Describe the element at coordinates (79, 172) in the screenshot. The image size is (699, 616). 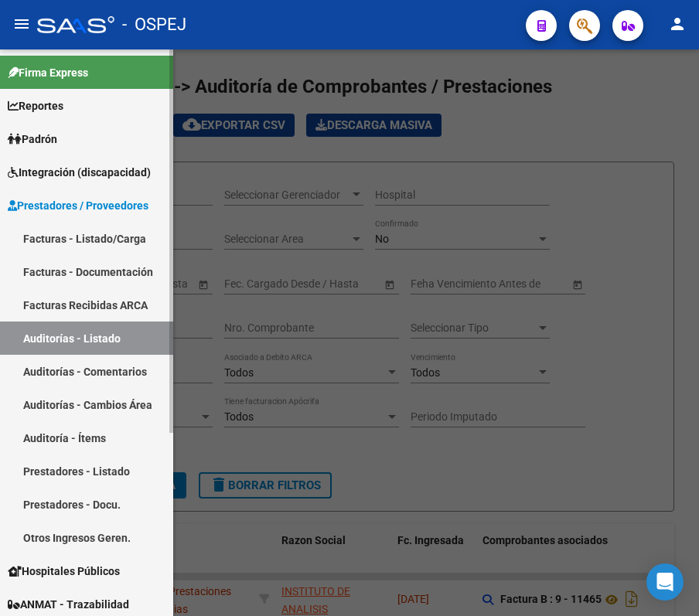
I see `span: Integración (discapacidad)` at that location.